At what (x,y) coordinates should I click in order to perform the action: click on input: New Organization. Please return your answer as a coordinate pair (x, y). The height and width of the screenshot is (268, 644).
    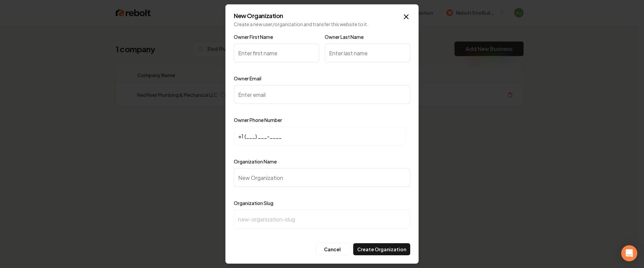
    Looking at the image, I should click on (322, 178).